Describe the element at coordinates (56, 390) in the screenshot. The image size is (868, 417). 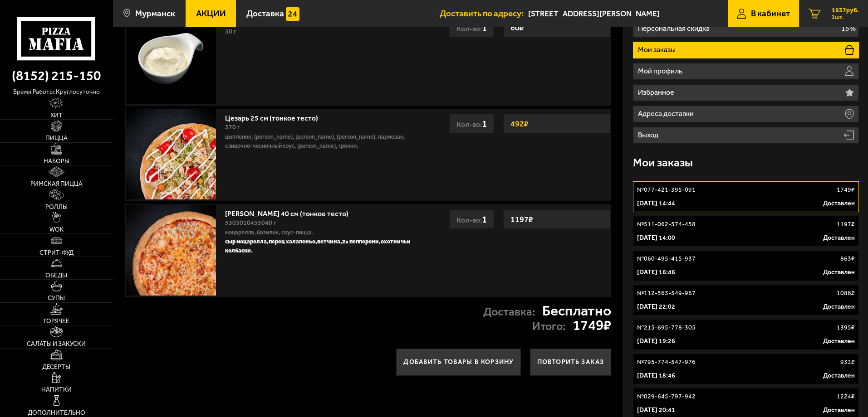
I see `span: Напитки` at that location.